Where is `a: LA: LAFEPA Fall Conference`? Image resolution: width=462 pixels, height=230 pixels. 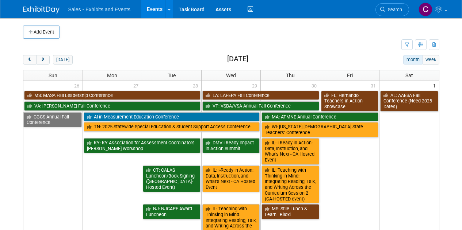 a: LA: LAFEPA Fall Conference is located at coordinates (260, 96).